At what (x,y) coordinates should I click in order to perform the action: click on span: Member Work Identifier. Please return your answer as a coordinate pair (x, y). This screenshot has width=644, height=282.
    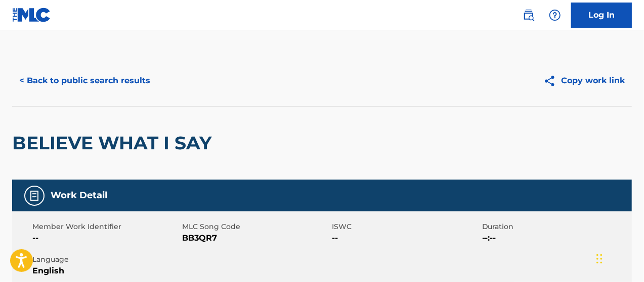
    Looking at the image, I should click on (106, 227).